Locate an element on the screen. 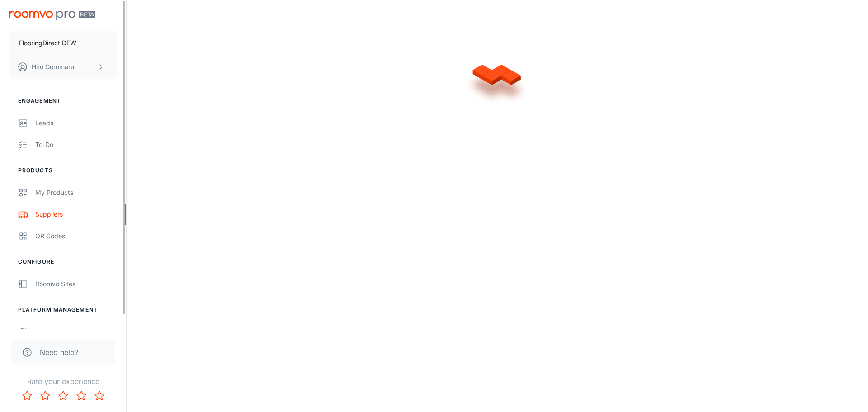 The width and height of the screenshot is (868, 412). button: Hiro Goromaru is located at coordinates (62, 67).